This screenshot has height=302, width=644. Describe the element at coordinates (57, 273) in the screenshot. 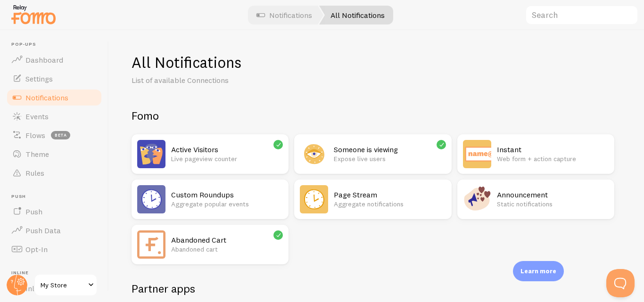

I see `span: Inline` at that location.